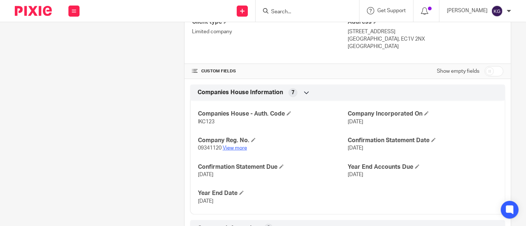 This screenshot has height=226, width=526. Describe the element at coordinates (458, 71) in the screenshot. I see `label: Show empty fields` at that location.